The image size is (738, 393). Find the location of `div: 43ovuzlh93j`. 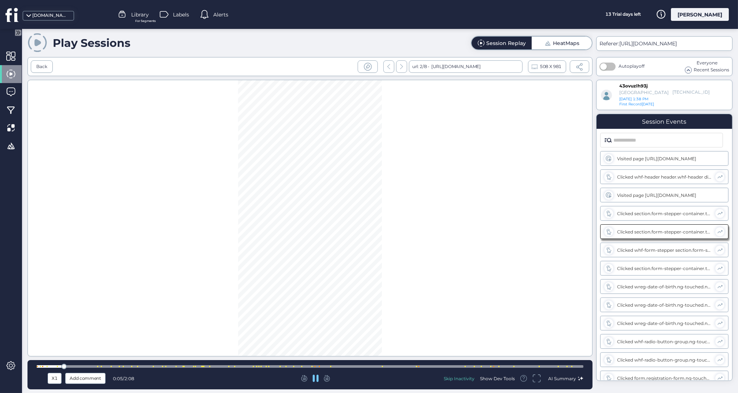

div: 43ovuzlh93j is located at coordinates (637, 86).